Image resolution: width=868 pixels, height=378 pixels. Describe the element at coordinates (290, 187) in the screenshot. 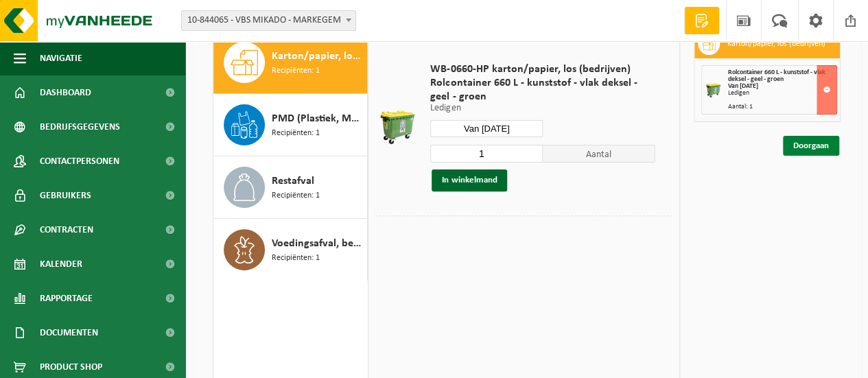

I see `button: Restafval Recipiënten: 1` at that location.